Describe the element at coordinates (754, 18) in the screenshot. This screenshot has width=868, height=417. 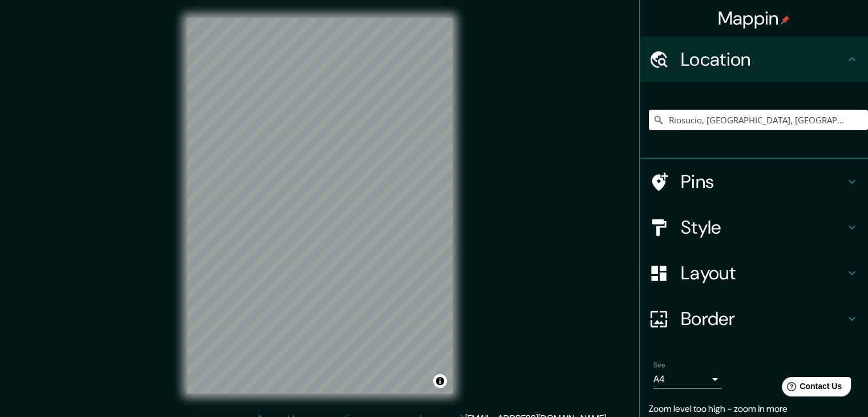
I see `h4: Mappin` at that location.